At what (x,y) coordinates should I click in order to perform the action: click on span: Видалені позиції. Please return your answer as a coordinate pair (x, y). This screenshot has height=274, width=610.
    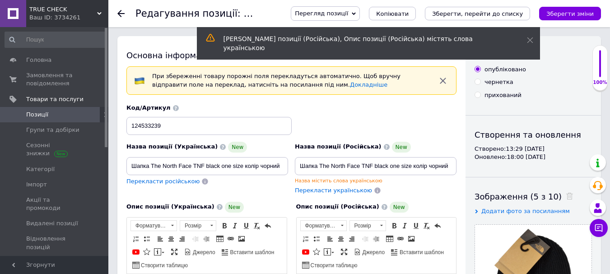
    Looking at the image, I should click on (52, 223).